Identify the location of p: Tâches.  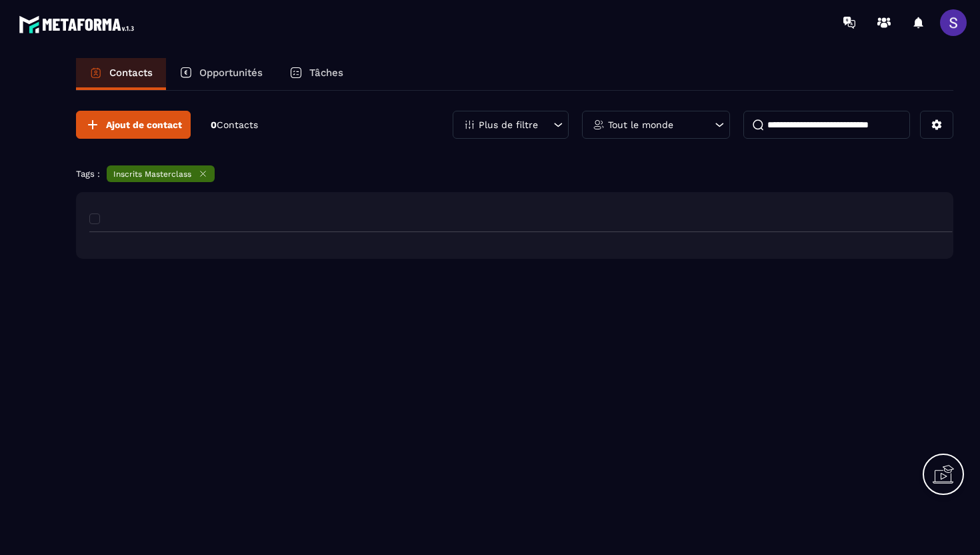
(326, 73).